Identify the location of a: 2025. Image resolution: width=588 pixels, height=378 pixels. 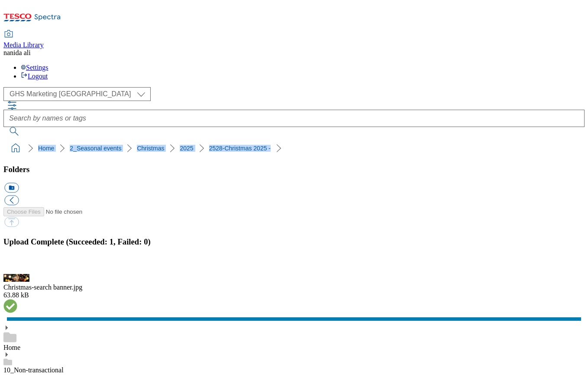
(186, 148).